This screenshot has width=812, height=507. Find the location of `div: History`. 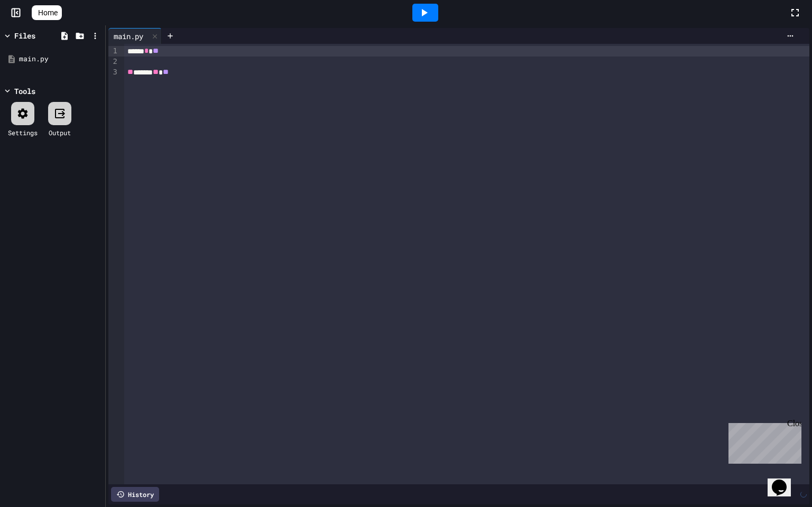

div: History is located at coordinates (135, 495).